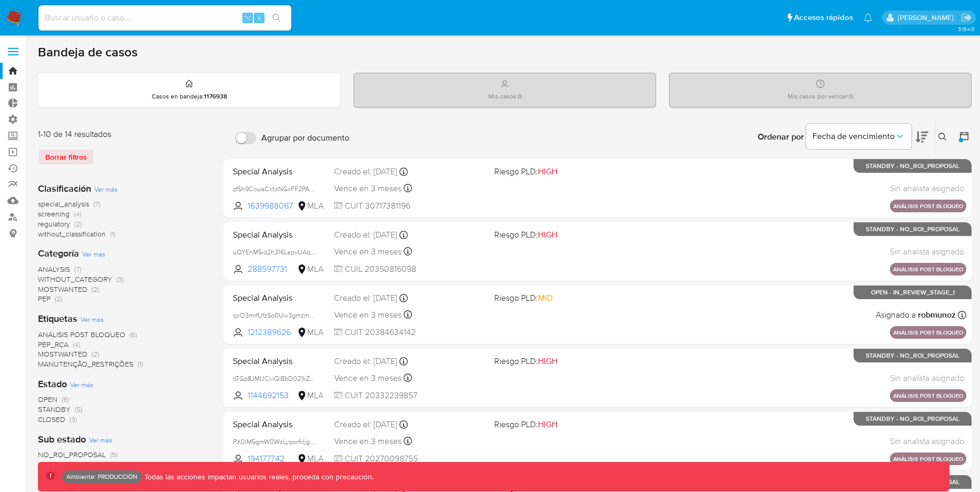 Image resolution: width=980 pixels, height=492 pixels. Describe the element at coordinates (927, 18) in the screenshot. I see `p: luis.birchenz@mercadolibre.com` at that location.